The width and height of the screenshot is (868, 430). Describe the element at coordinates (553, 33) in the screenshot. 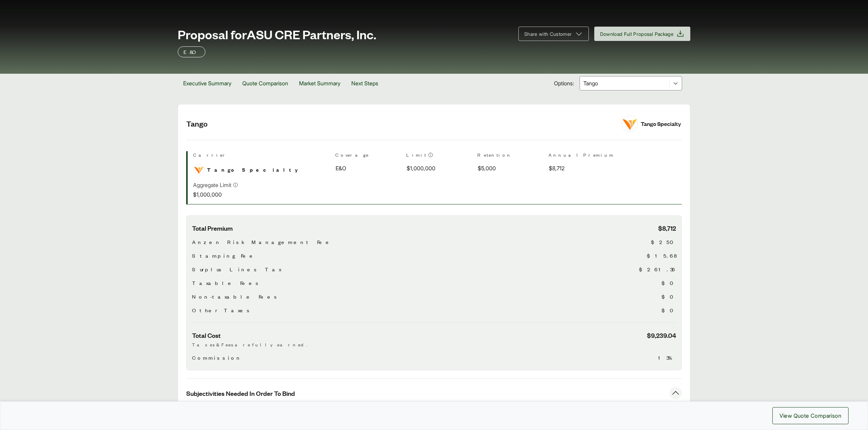

I see `button: Share with Customer` at that location.